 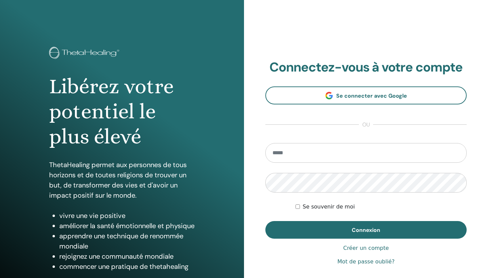 What do you see at coordinates (366, 95) in the screenshot?
I see `a: Se connecter avec Google` at bounding box center [366, 95].